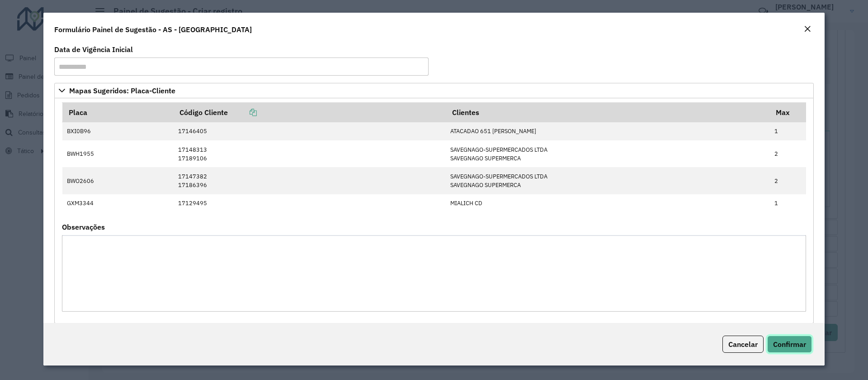  What do you see at coordinates (118, 204) in the screenshot?
I see `td: GXM3344` at bounding box center [118, 204].